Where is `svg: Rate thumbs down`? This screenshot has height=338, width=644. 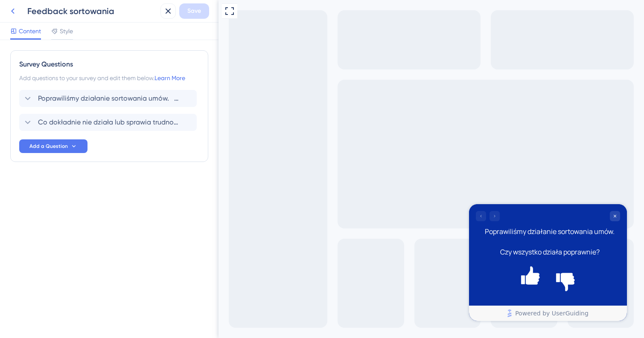
svg: Rate thumbs down is located at coordinates (97, 74).